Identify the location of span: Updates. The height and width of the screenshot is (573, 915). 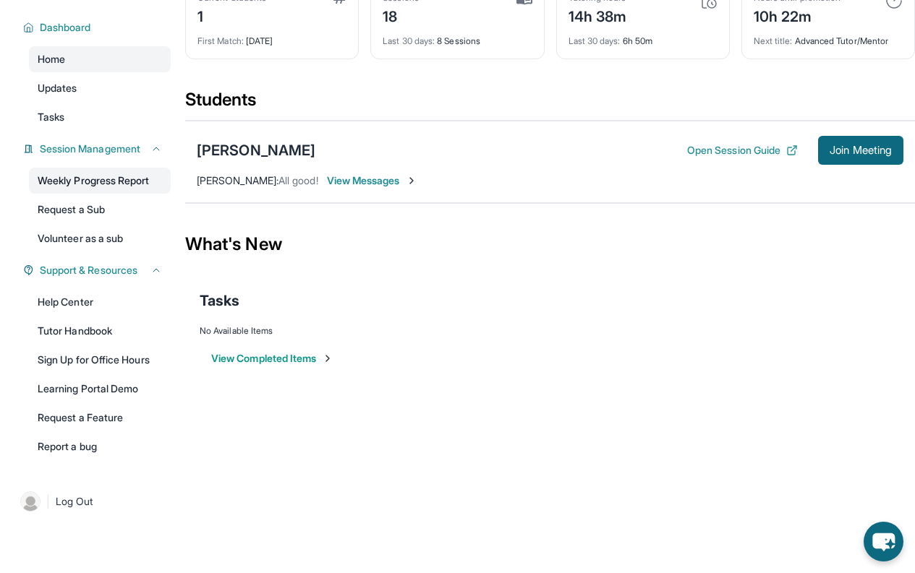
(57, 88).